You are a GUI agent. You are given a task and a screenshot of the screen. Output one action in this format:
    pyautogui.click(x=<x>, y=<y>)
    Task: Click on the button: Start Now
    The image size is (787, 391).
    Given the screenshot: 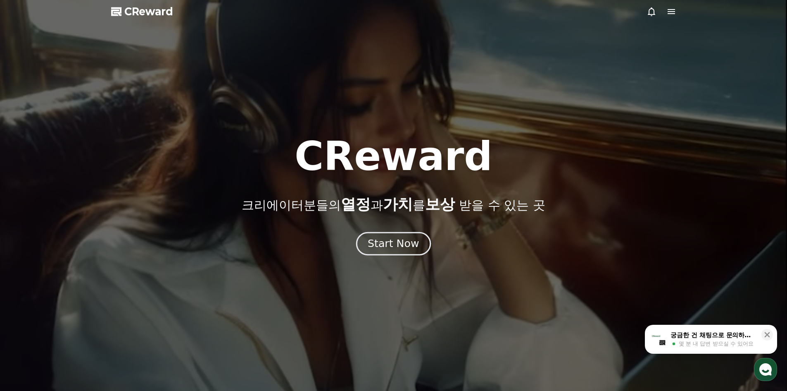 What is the action you would take?
    pyautogui.click(x=394, y=243)
    